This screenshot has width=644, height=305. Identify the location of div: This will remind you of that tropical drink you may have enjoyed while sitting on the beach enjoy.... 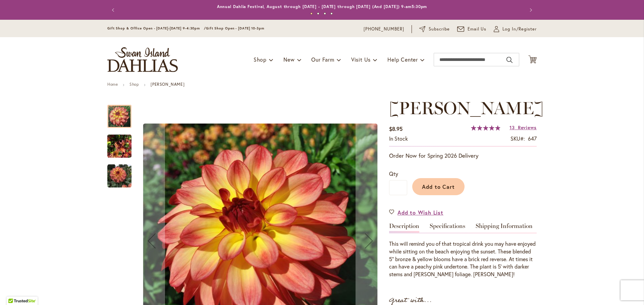
(463, 259).